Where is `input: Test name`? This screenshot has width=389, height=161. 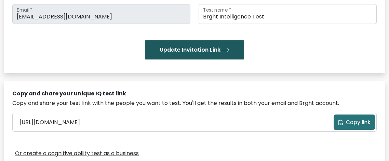 input: Test name is located at coordinates (287, 14).